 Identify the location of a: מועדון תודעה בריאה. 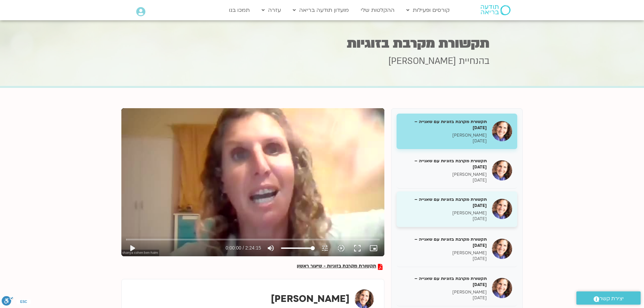
(321, 11).